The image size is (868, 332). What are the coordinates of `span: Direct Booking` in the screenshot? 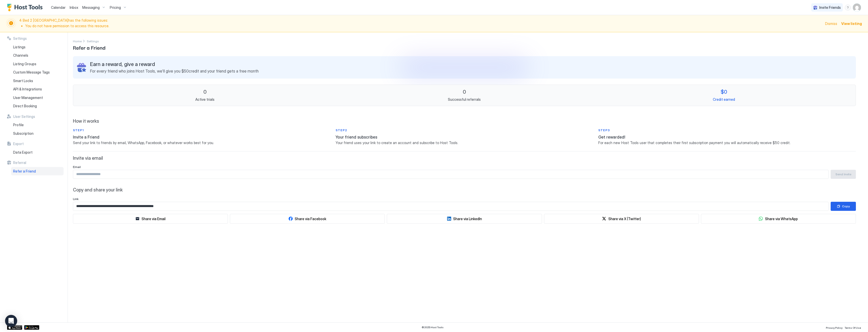 It's located at (25, 106).